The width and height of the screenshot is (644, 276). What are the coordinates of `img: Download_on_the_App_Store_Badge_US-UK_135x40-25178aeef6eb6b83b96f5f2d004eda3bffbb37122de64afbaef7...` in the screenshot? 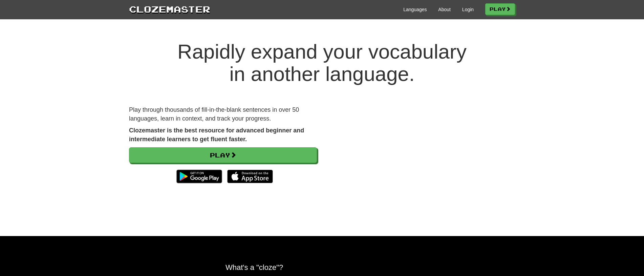 It's located at (250, 176).